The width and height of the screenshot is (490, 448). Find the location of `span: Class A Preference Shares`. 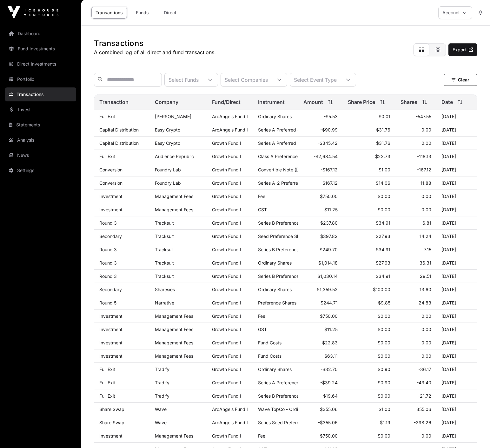

span: Class A Preference Shares is located at coordinates (285, 156).